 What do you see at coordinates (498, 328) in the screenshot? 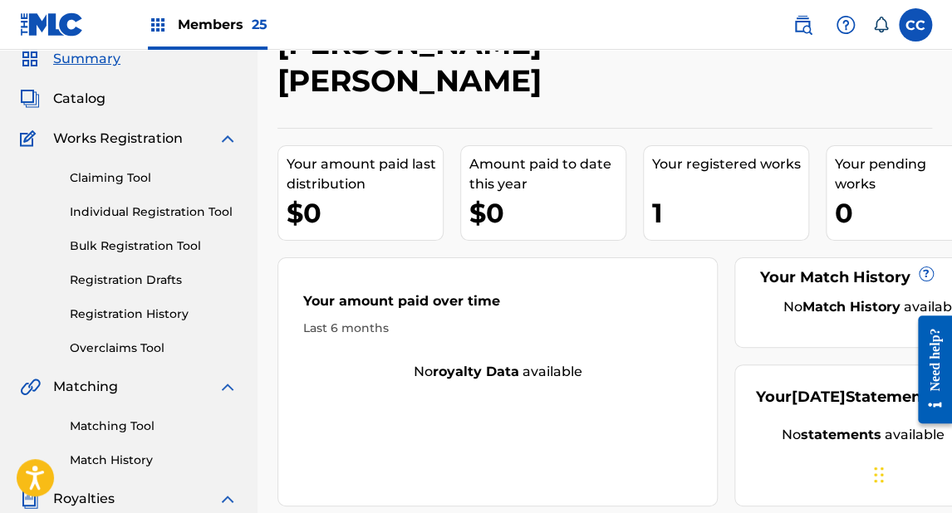
I see `div: Last 6 months` at bounding box center [498, 328].